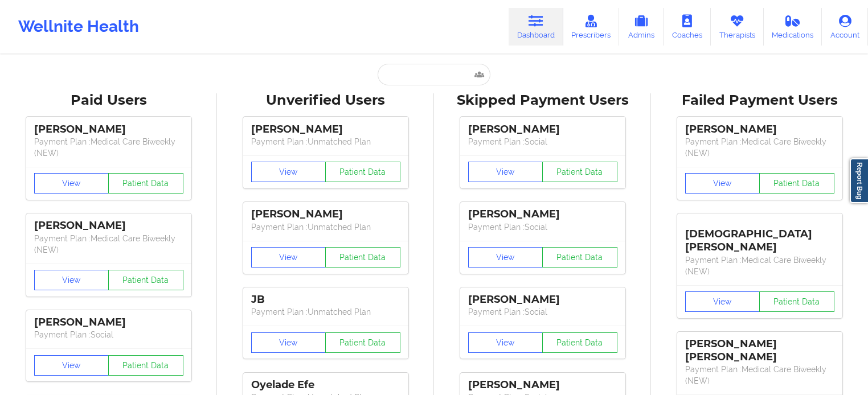  Describe the element at coordinates (542, 100) in the screenshot. I see `div: Skipped Payment Users` at that location.